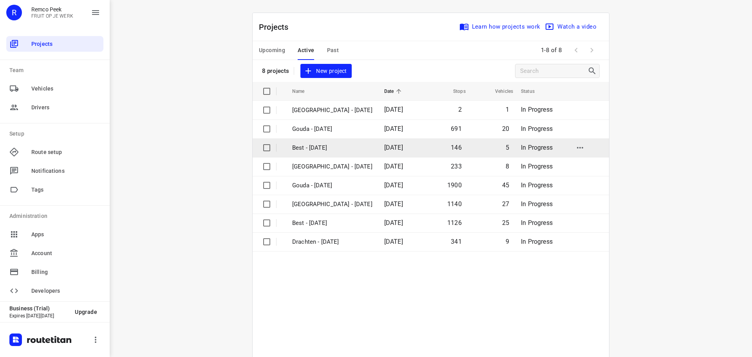 The width and height of the screenshot is (752, 357). Describe the element at coordinates (454, 91) in the screenshot. I see `span: Stops` at that location.